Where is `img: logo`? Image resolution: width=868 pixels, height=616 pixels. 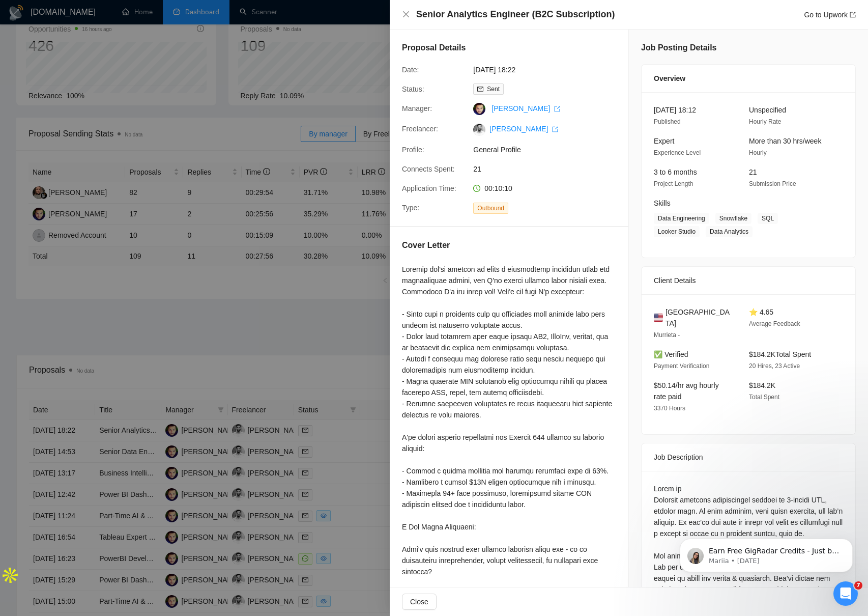
img: logo is located at coordinates (29, 27).